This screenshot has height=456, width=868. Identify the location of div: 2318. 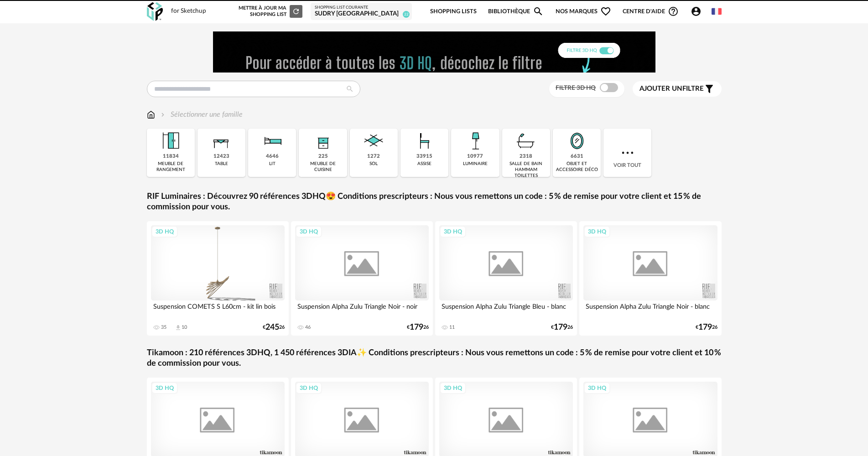
(526, 156).